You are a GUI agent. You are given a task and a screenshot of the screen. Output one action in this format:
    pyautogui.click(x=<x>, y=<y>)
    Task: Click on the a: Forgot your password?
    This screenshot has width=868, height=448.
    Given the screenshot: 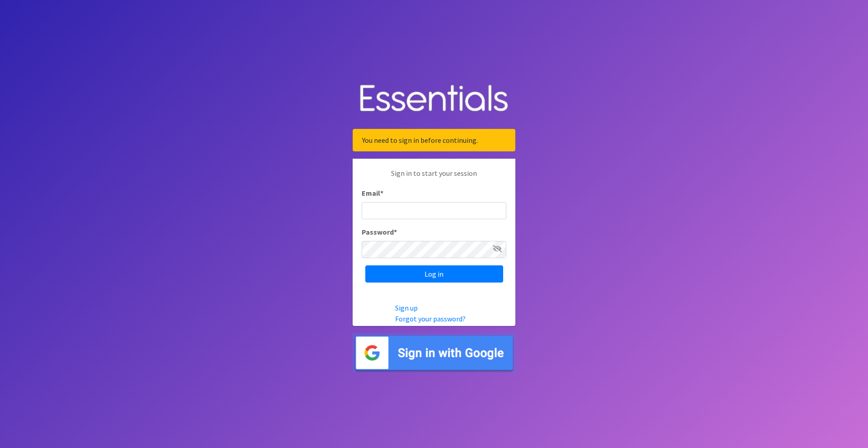 What is the action you would take?
    pyautogui.click(x=430, y=319)
    